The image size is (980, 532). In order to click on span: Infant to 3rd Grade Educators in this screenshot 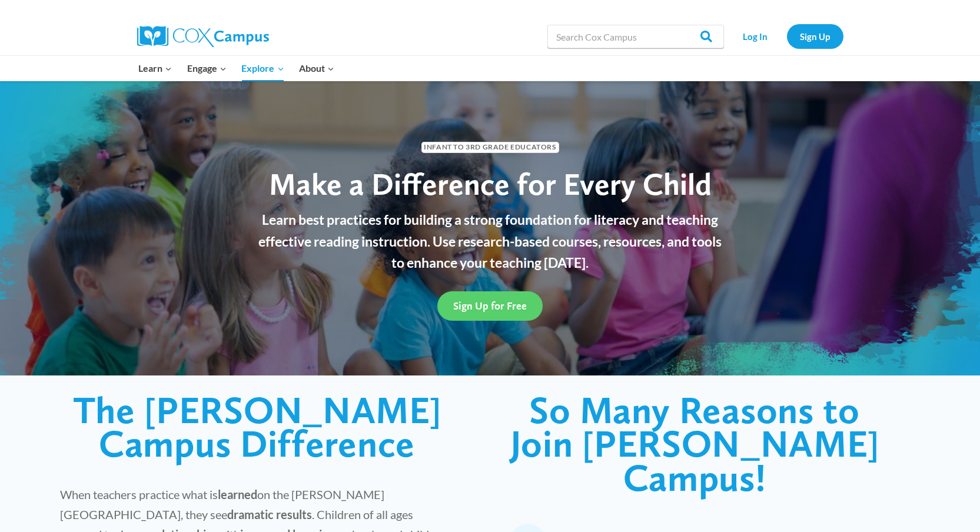, I will do `click(490, 147)`.